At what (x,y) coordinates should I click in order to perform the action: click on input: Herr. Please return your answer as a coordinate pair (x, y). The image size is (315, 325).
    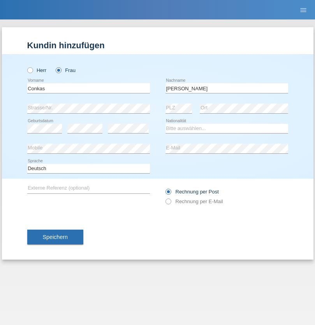
    Looking at the image, I should click on (30, 70).